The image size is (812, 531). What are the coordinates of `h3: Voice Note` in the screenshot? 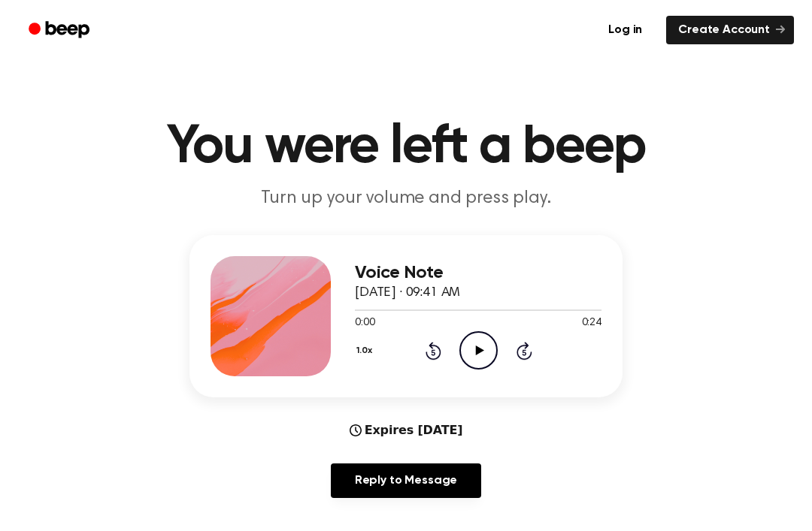 It's located at (478, 273).